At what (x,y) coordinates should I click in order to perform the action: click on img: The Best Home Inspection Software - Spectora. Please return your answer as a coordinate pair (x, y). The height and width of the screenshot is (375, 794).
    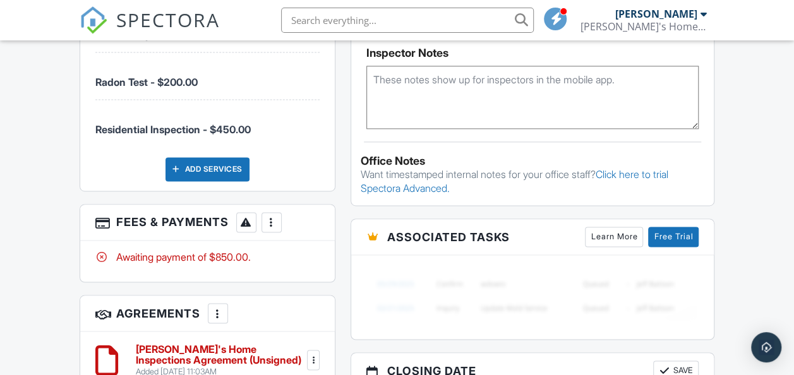
    Looking at the image, I should click on (94, 20).